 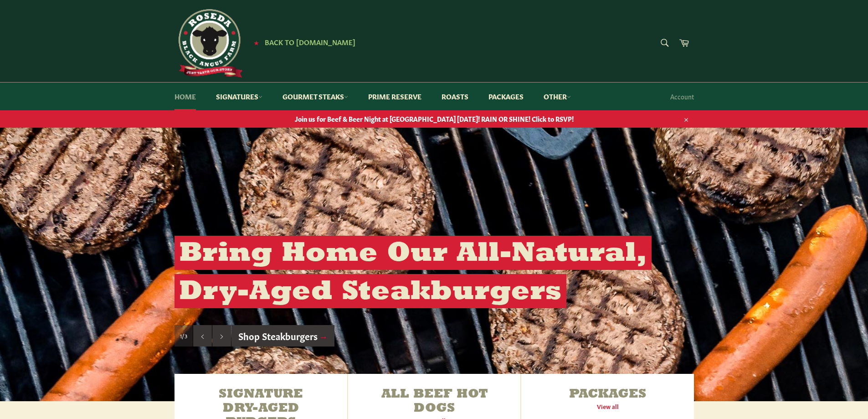 I want to click on h2: Bring Home Our All-Natural, Dry-Aged Steakburgers, so click(x=413, y=271).